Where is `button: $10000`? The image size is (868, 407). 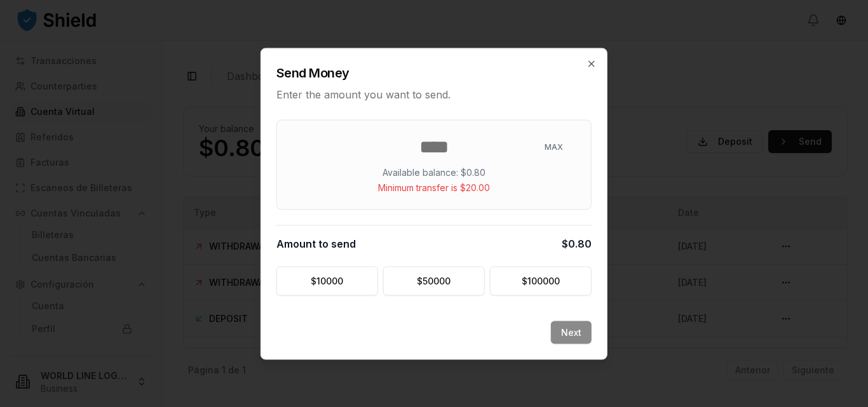 button: $10000 is located at coordinates (327, 281).